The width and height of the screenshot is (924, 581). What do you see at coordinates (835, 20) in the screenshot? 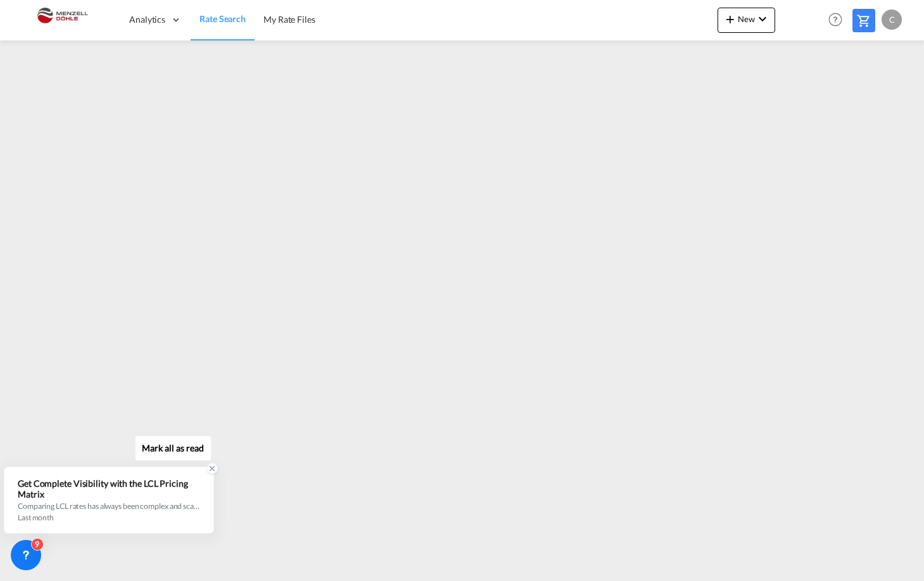
I see `span: Help` at bounding box center [835, 20].